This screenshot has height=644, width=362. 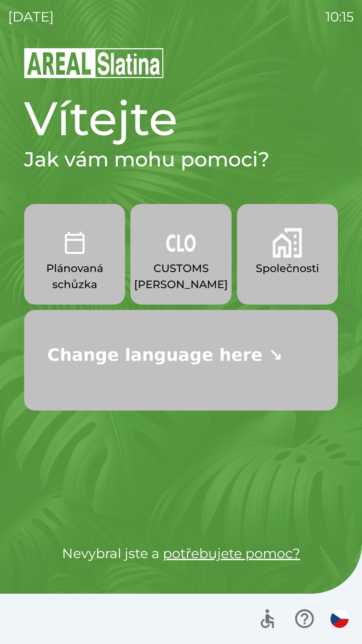 I want to click on button: Společnosti, so click(x=287, y=254).